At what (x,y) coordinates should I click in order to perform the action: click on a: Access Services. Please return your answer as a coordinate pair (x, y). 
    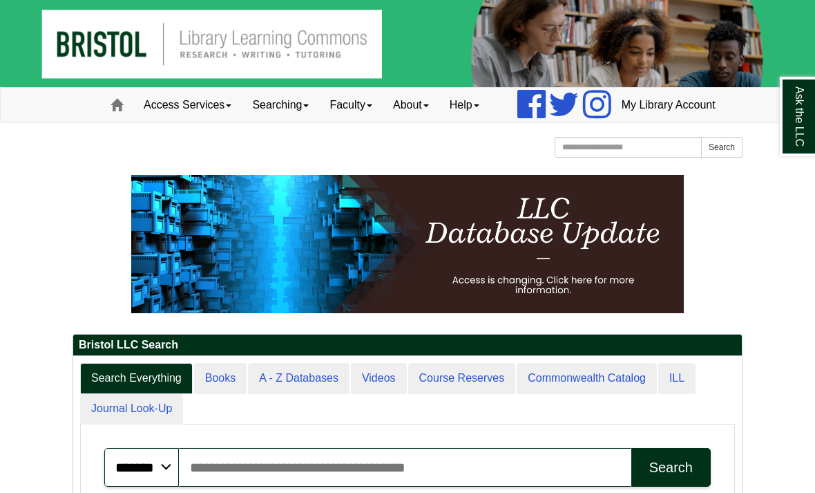
    Looking at the image, I should click on (187, 105).